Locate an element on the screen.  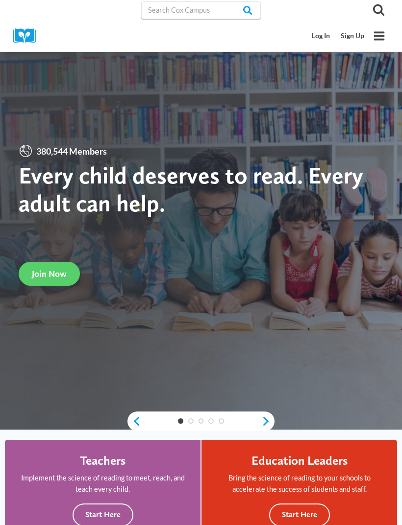
a: Sign Up is located at coordinates (352, 36).